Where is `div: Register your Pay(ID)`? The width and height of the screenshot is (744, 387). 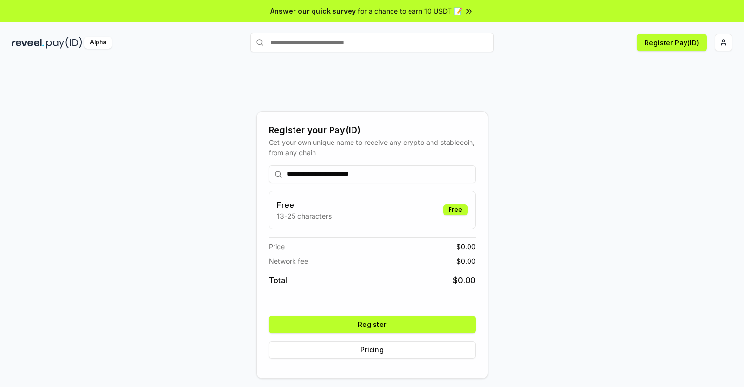 div: Register your Pay(ID) is located at coordinates (372, 130).